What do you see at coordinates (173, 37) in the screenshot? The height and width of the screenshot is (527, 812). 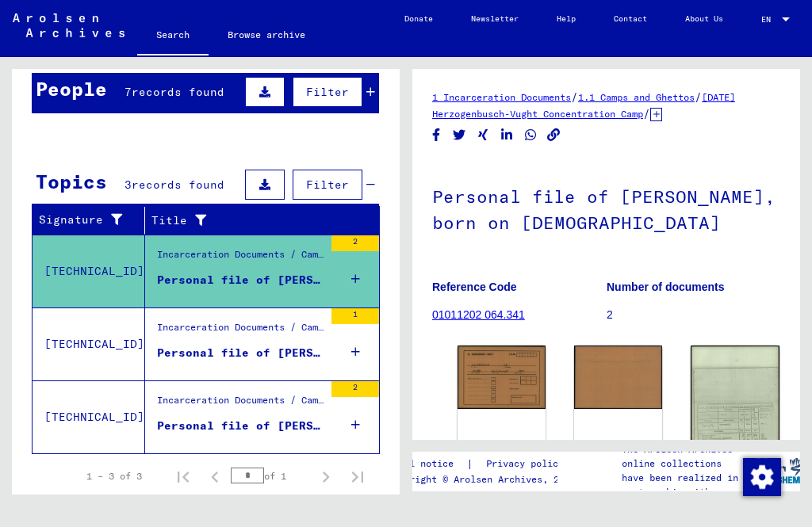 I see `a: Search` at bounding box center [173, 37].